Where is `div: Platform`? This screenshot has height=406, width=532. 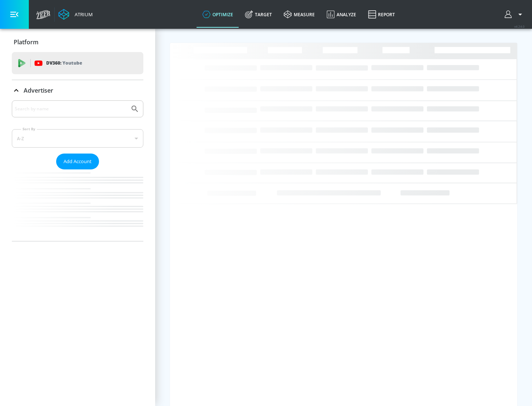 div: Platform is located at coordinates (78, 42).